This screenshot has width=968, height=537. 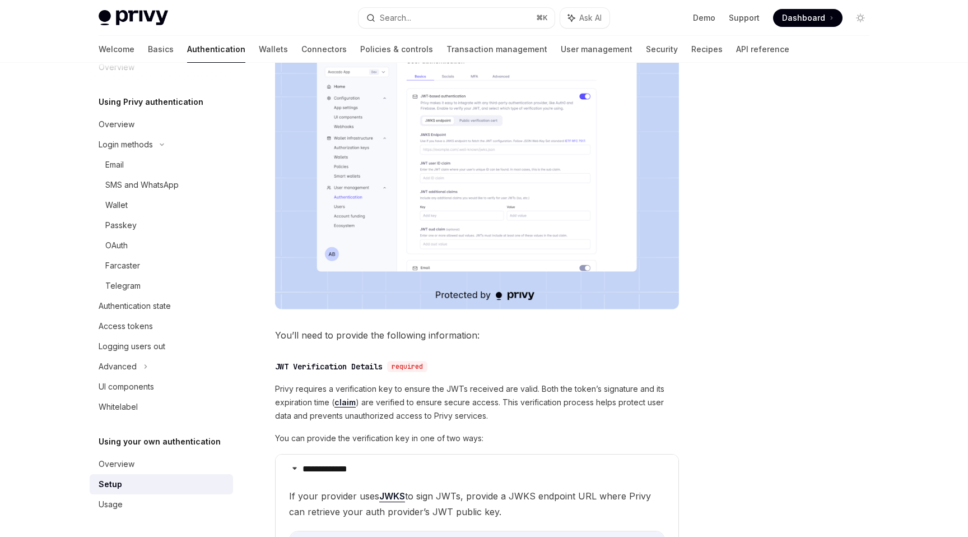 What do you see at coordinates (597, 49) in the screenshot?
I see `a: User management` at bounding box center [597, 49].